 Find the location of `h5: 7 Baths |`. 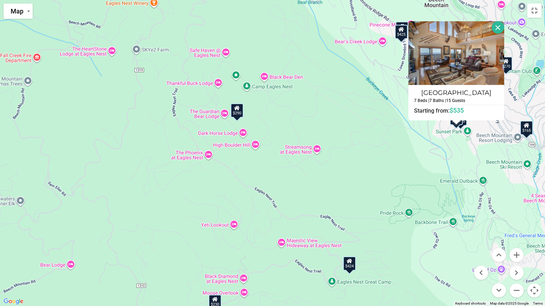

h5: 7 Baths | is located at coordinates (437, 101).